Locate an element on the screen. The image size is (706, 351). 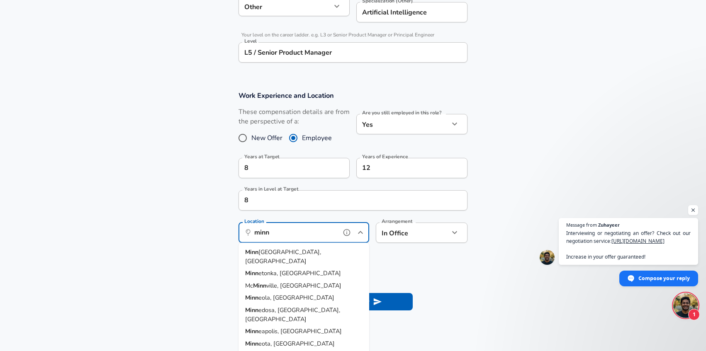
label: These compensation details are from the perspective of a: is located at coordinates (294, 117).